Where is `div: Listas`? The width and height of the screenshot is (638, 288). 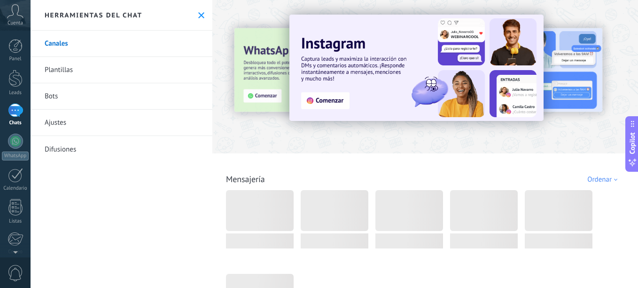
div: Listas is located at coordinates (16, 221).